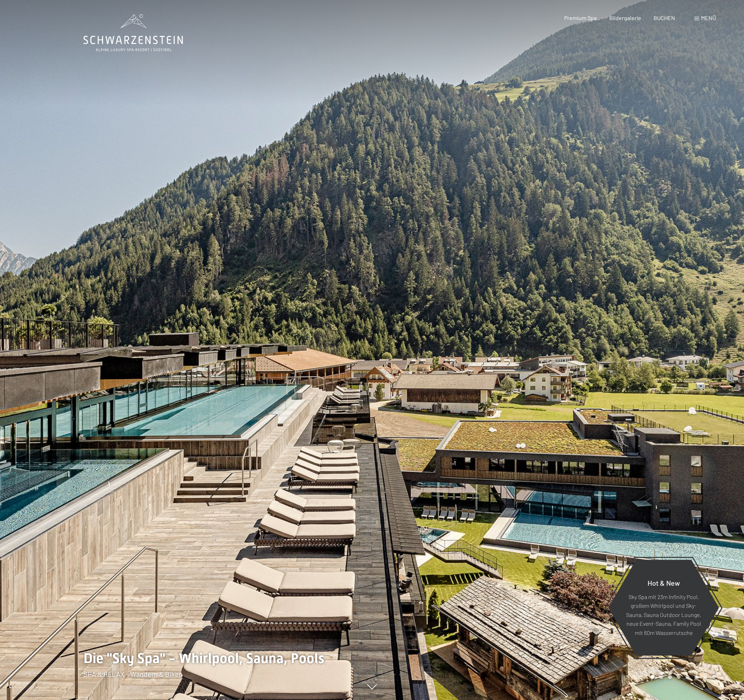 This screenshot has height=700, width=744. I want to click on div: Carousel Page 8, so click(715, 677).